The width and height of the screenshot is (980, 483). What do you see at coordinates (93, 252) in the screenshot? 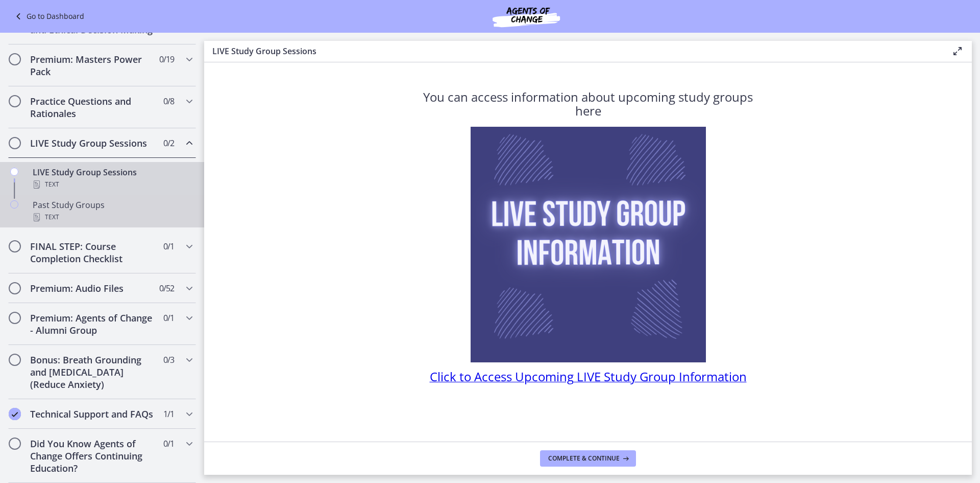
I see `h2: FINAL STEP: Course Completion Checklist` at bounding box center [93, 252].